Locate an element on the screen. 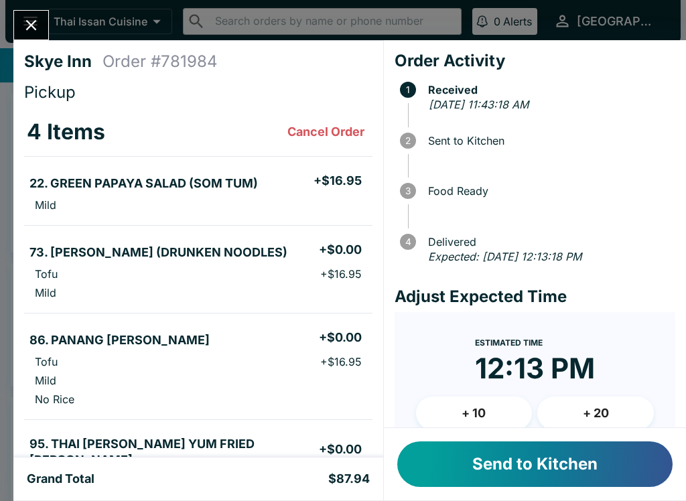 The width and height of the screenshot is (686, 501). h4: Skye Inn is located at coordinates (63, 62).